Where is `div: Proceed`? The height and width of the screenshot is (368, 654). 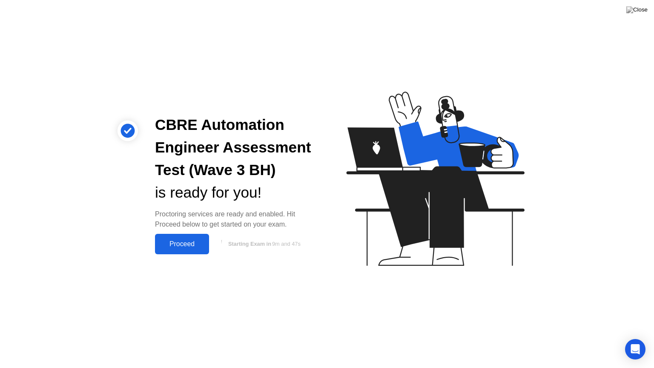 div: Proceed is located at coordinates (182, 244).